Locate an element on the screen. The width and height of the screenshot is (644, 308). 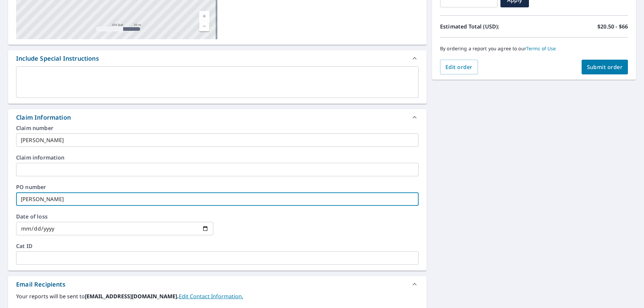
p: Estimated Total (USD): is located at coordinates (487, 27).